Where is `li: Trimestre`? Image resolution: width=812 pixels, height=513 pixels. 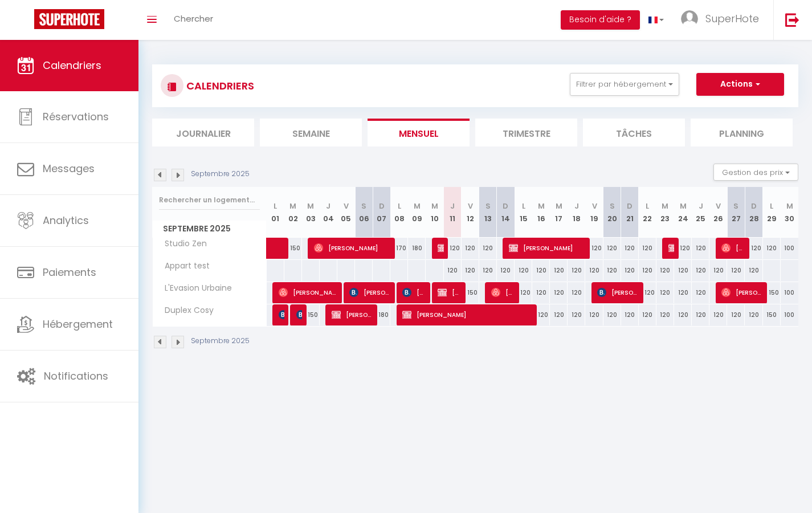
li: Trimestre is located at coordinates (526, 132).